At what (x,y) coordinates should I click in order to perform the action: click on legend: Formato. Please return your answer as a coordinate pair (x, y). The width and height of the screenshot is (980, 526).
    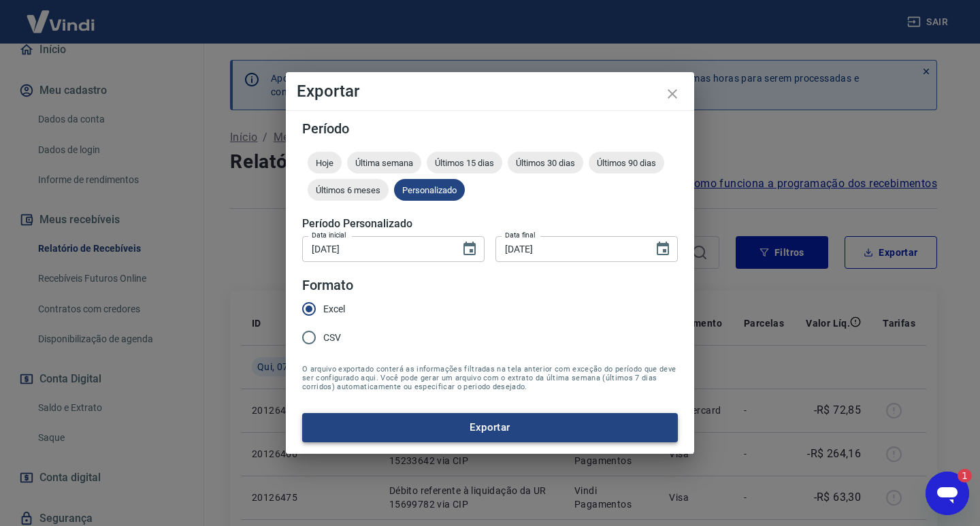
    Looking at the image, I should click on (327, 285).